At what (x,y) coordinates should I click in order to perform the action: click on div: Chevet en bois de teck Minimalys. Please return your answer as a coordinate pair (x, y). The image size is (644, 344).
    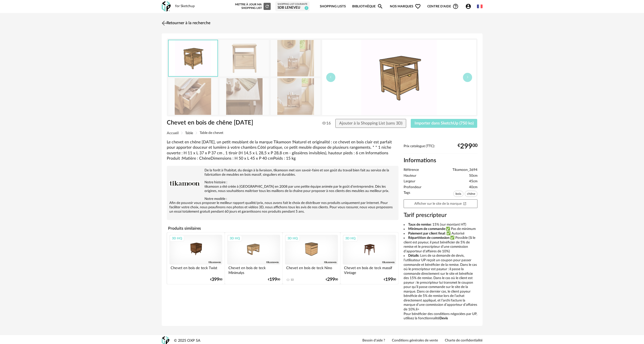
    Looking at the image, I should click on (253, 270).